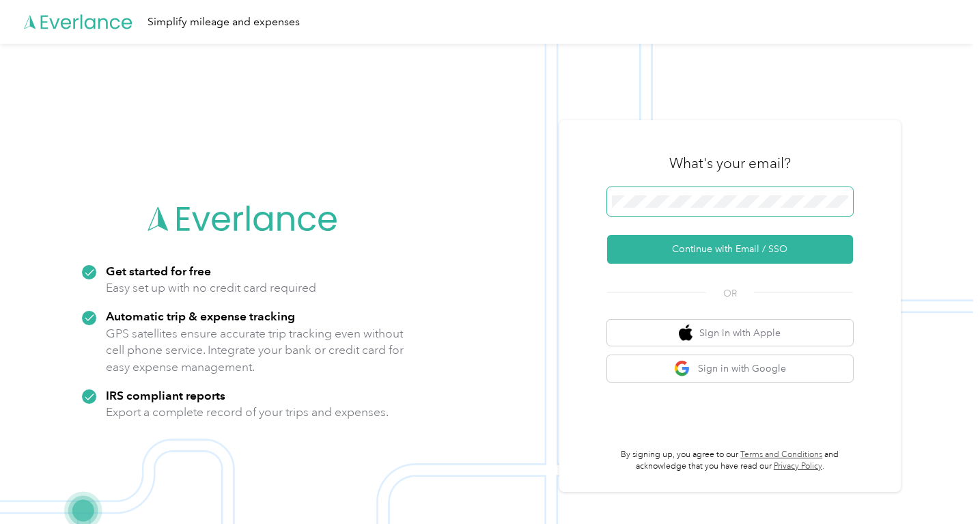  I want to click on a: Terms and Conditions, so click(782, 455).